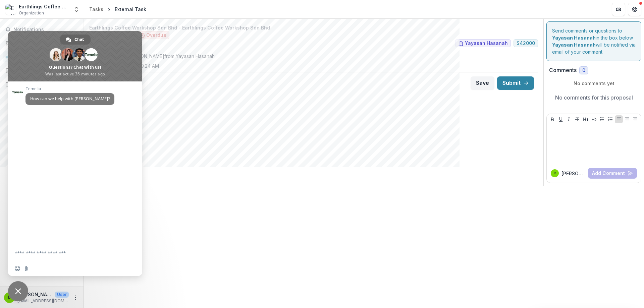  Describe the element at coordinates (561, 119) in the screenshot. I see `button: Underline` at that location.